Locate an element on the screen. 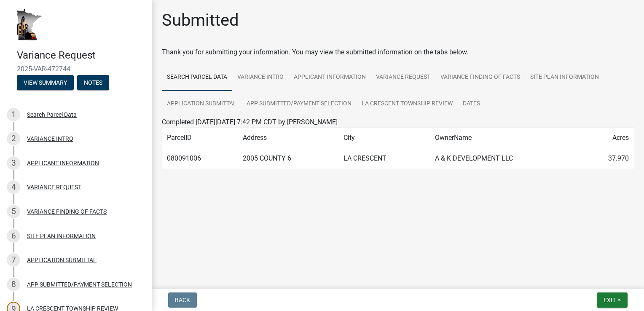 The width and height of the screenshot is (644, 311). div: VARIANCE INTRO is located at coordinates (50, 138).